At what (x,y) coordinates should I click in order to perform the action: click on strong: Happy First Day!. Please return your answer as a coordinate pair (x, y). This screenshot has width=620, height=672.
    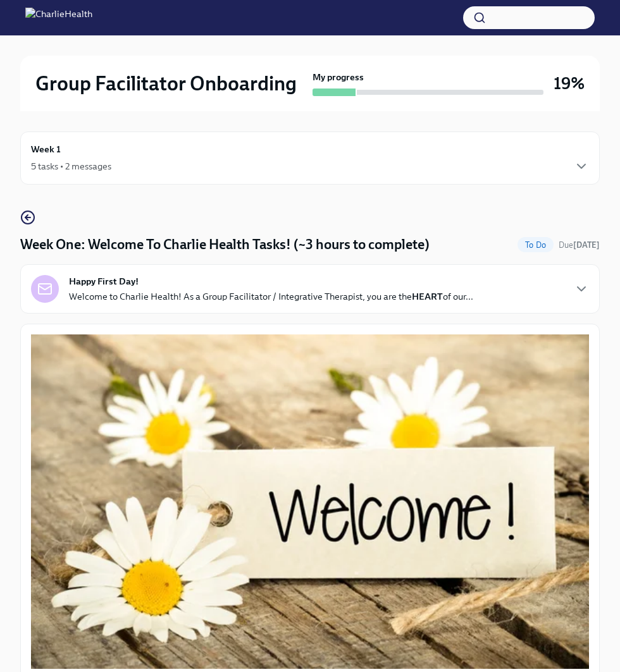
    Looking at the image, I should click on (104, 282).